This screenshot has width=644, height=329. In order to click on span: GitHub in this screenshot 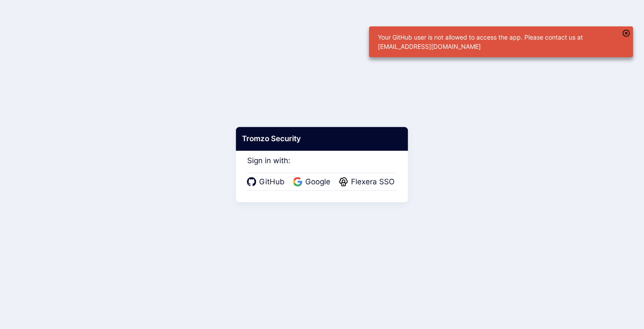, I will do `click(272, 182)`.